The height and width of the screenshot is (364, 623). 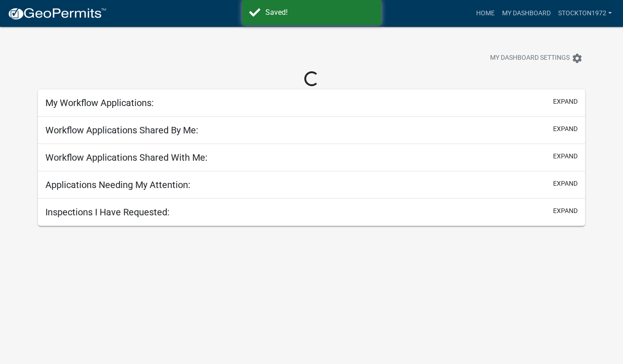 What do you see at coordinates (536, 58) in the screenshot?
I see `button: My Dashboard Settingssettings` at bounding box center [536, 58].